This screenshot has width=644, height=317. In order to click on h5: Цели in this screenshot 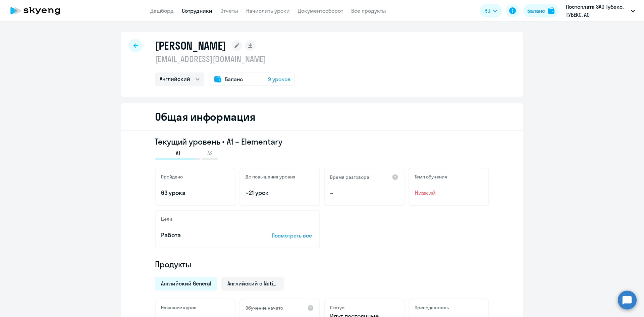, I will do `click(166, 219)`.